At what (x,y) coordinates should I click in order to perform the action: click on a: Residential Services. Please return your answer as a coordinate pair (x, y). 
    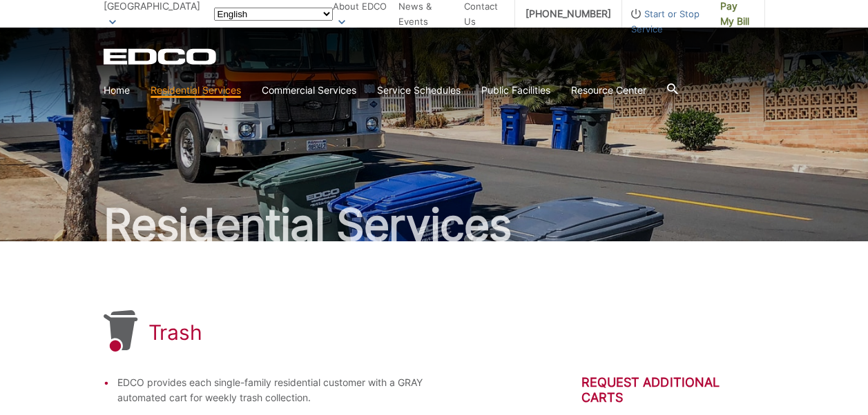
    Looking at the image, I should click on (196, 90).